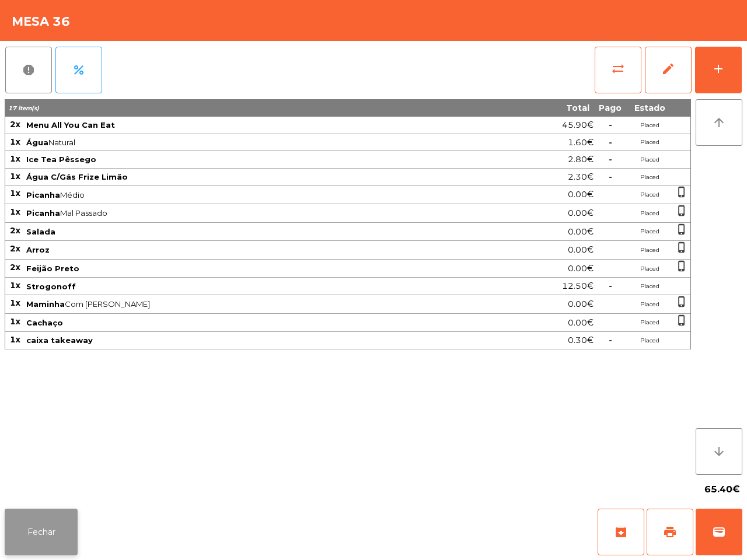  What do you see at coordinates (720, 532) in the screenshot?
I see `button: wallet` at bounding box center [720, 532].